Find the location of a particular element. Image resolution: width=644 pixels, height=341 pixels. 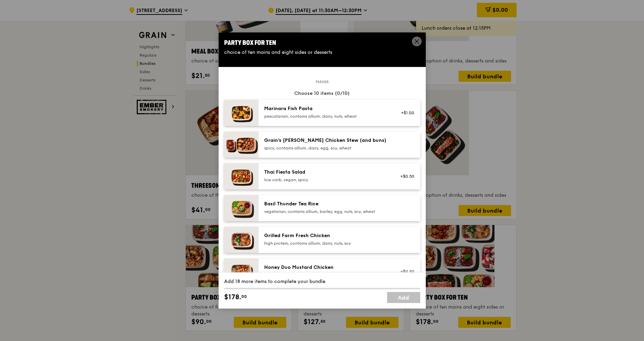

img: daily_normal_Marinara_Fish_Pasta__Horizontal_.jpg is located at coordinates (241, 113).